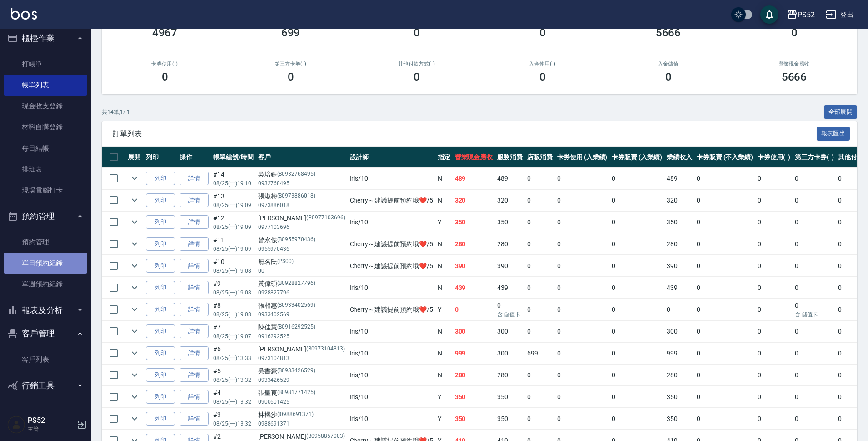  Describe the element at coordinates (416, 64) in the screenshot. I see `h2: 其他付款方式(-)` at that location.